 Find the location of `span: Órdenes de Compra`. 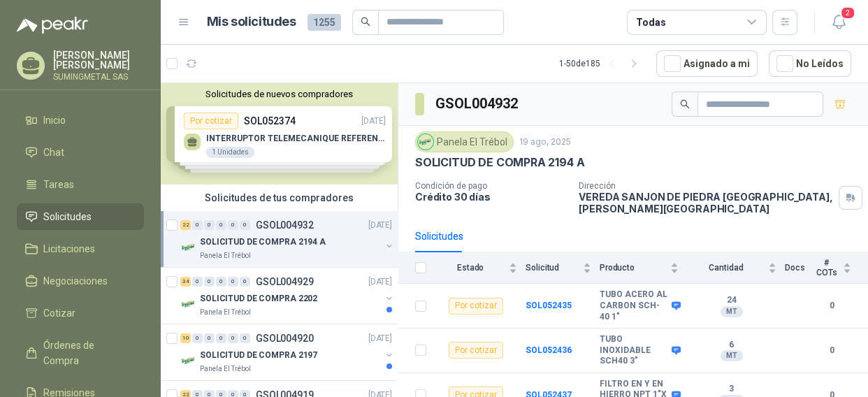

span: Órdenes de Compra is located at coordinates (87, 353).